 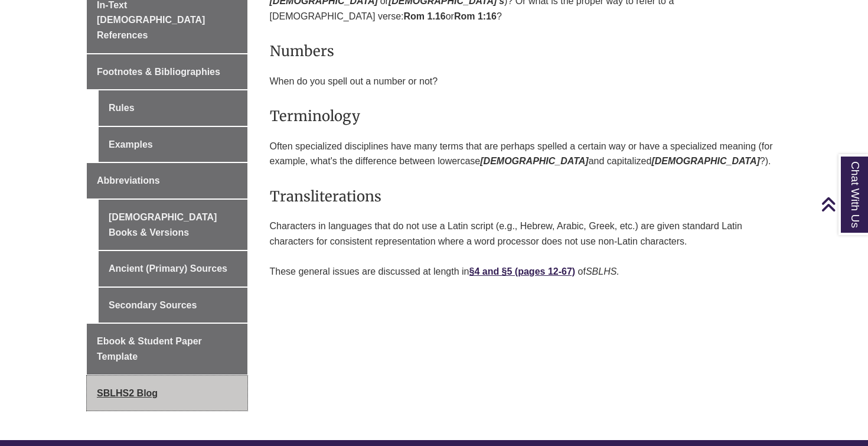 I want to click on p: These general issues are discussed at length in, so click(x=523, y=272).